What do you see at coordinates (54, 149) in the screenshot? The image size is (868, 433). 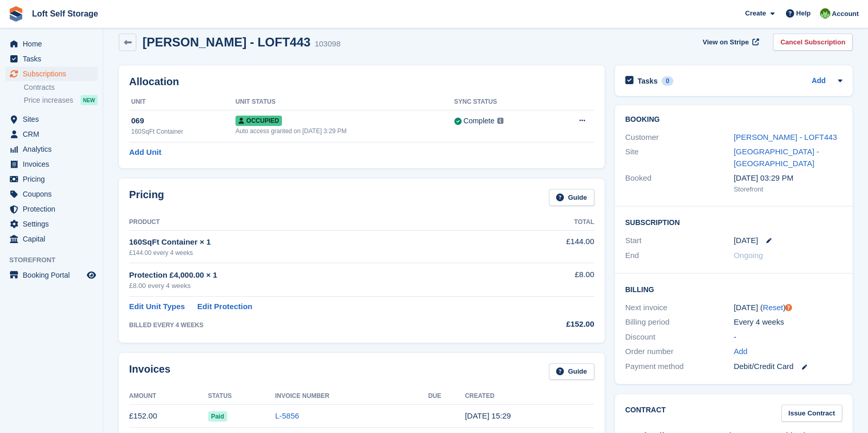 I see `span: Analytics` at bounding box center [54, 149].